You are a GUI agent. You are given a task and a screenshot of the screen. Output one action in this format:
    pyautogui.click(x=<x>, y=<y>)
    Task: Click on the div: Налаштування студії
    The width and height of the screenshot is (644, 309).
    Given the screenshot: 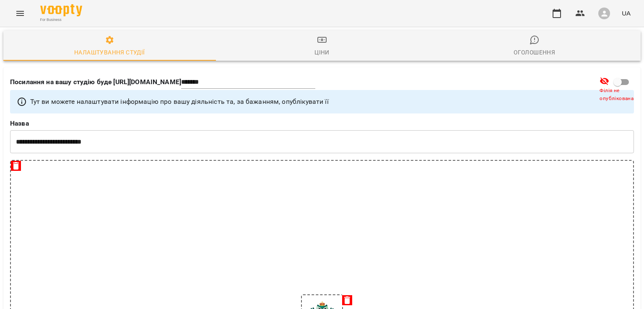 What is the action you would take?
    pyautogui.click(x=109, y=52)
    